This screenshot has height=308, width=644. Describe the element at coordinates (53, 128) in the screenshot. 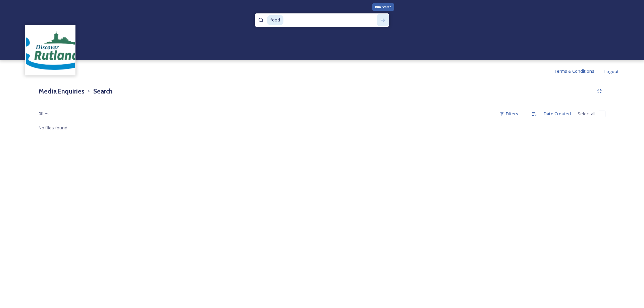

I see `span: No files found` at that location.